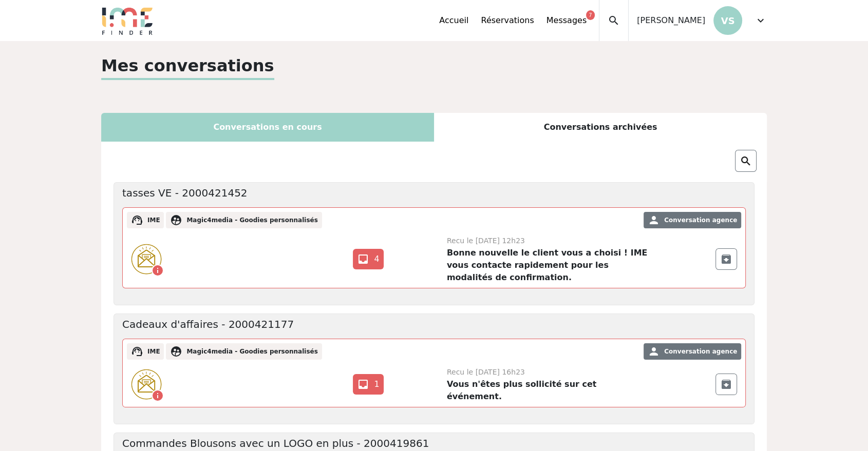 Image resolution: width=868 pixels, height=451 pixels. What do you see at coordinates (614, 20) in the screenshot?
I see `span: search` at bounding box center [614, 20].